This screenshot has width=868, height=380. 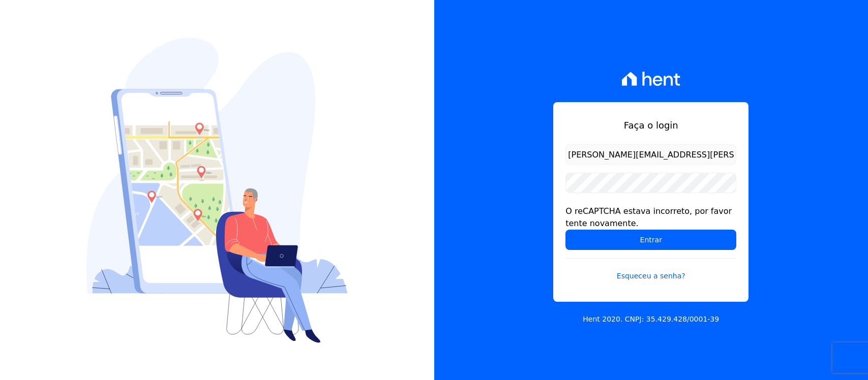 What do you see at coordinates (217, 190) in the screenshot?
I see `img: Login` at bounding box center [217, 190].